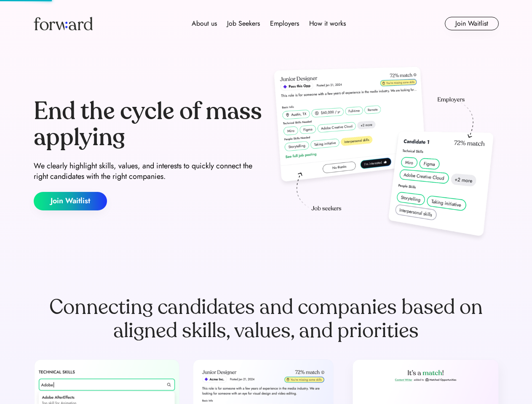 The width and height of the screenshot is (532, 404). Describe the element at coordinates (63, 23) in the screenshot. I see `img: Forward logo` at that location.